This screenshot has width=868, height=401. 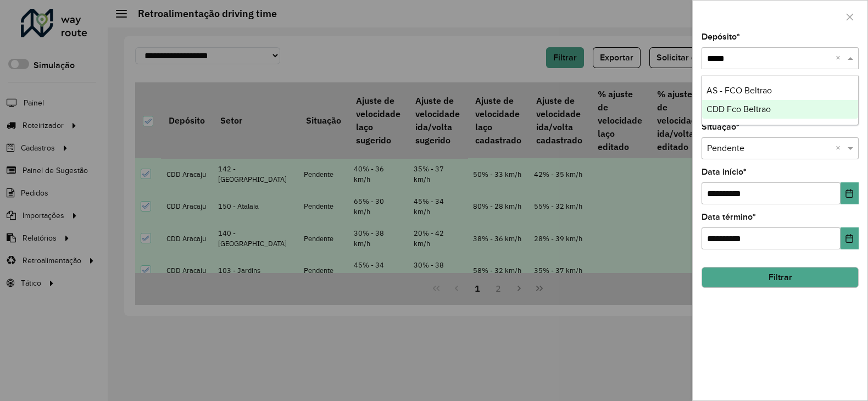 What do you see at coordinates (780, 100) in the screenshot?
I see `ng-dropdown-panel: Options list` at bounding box center [780, 100].